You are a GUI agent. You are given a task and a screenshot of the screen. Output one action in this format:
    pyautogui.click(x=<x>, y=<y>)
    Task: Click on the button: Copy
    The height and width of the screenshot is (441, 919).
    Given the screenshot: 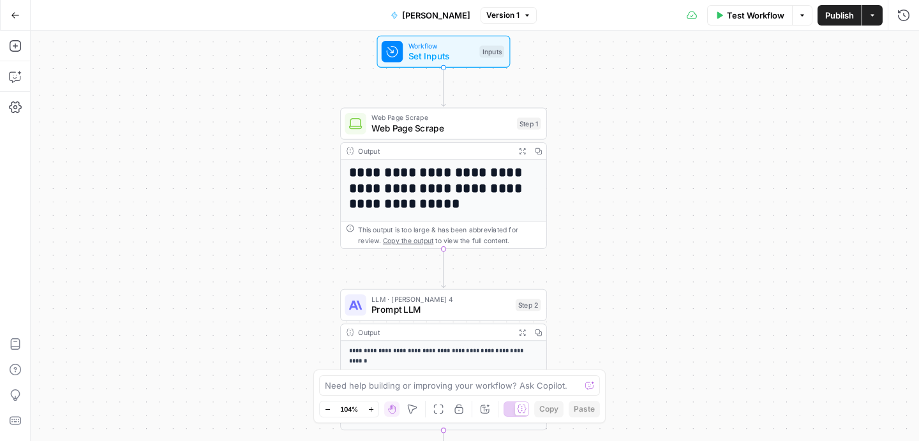 What is the action you would take?
    pyautogui.click(x=549, y=409)
    